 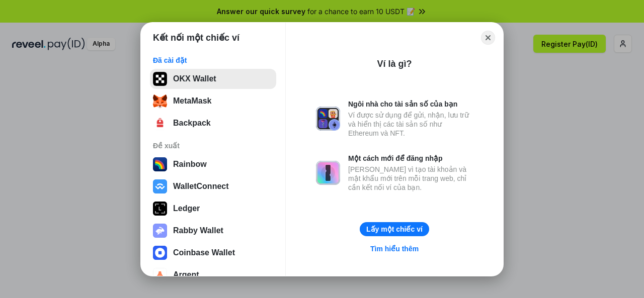 What do you see at coordinates (394, 229) in the screenshot?
I see `button: Lấy một chiếc ví` at bounding box center [394, 229].